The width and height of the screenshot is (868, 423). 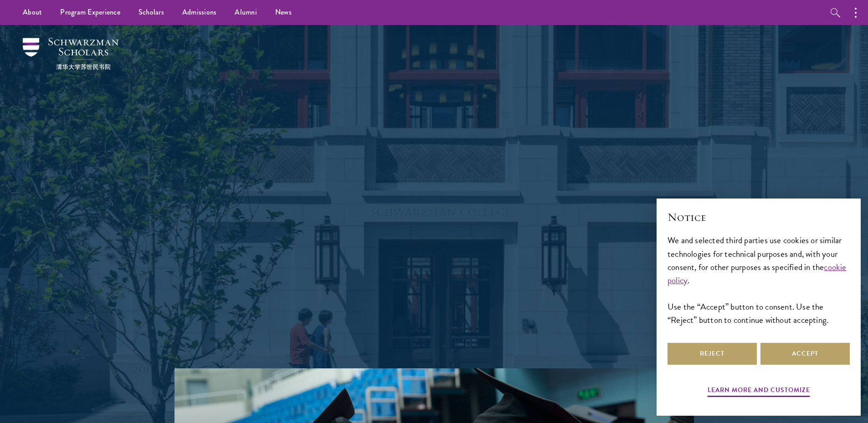 What do you see at coordinates (757, 273) in the screenshot?
I see `a: cookie policy` at bounding box center [757, 273].